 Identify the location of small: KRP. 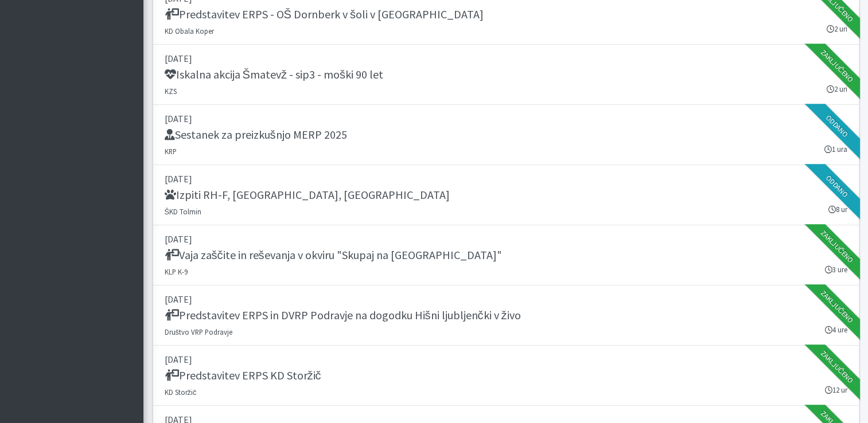
(170, 151).